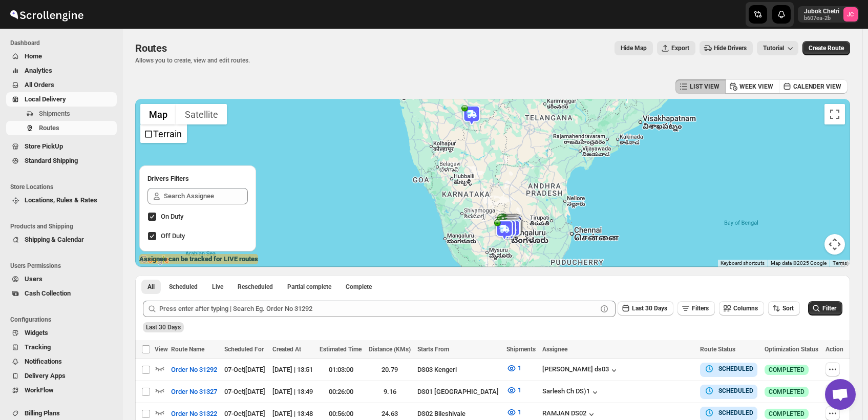  Describe the element at coordinates (459, 414) in the screenshot. I see `div: DS02 Bileshivale` at that location.